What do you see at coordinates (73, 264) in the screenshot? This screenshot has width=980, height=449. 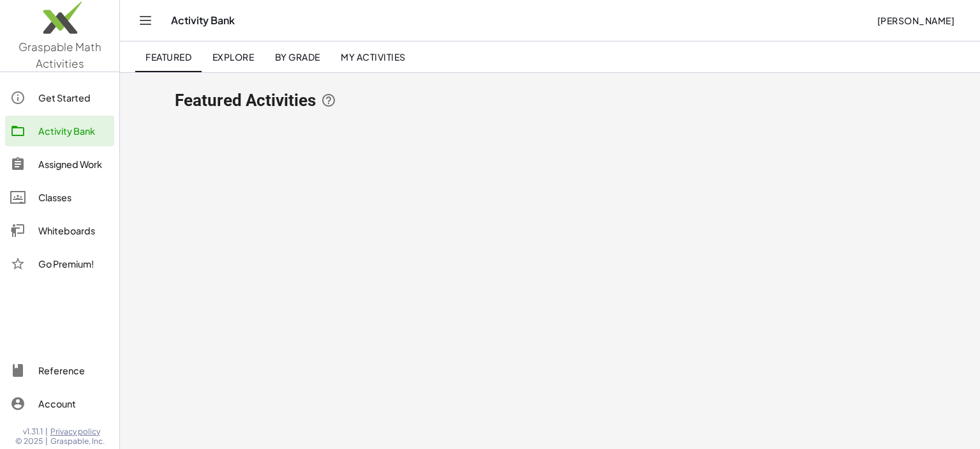 I see `div: Go Premium!` at bounding box center [73, 264].